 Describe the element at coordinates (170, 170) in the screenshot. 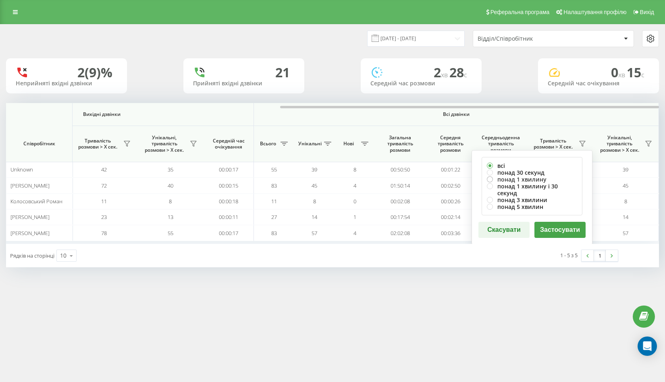

I see `span: 35` at that location.